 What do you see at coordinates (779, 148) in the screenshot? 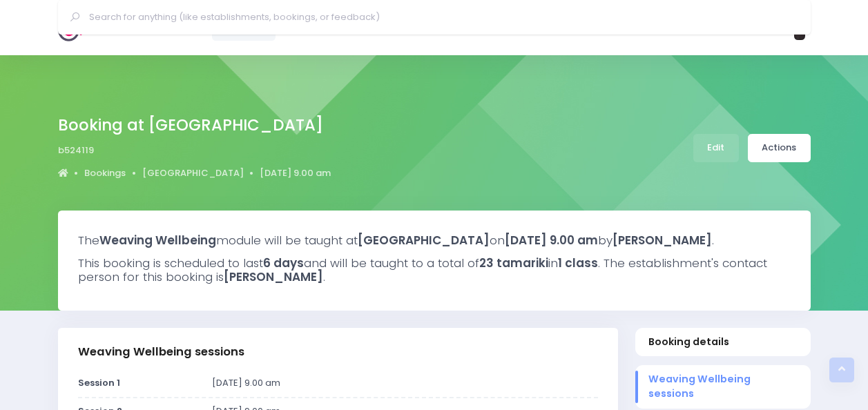
I see `a: Actions` at bounding box center [779, 148].